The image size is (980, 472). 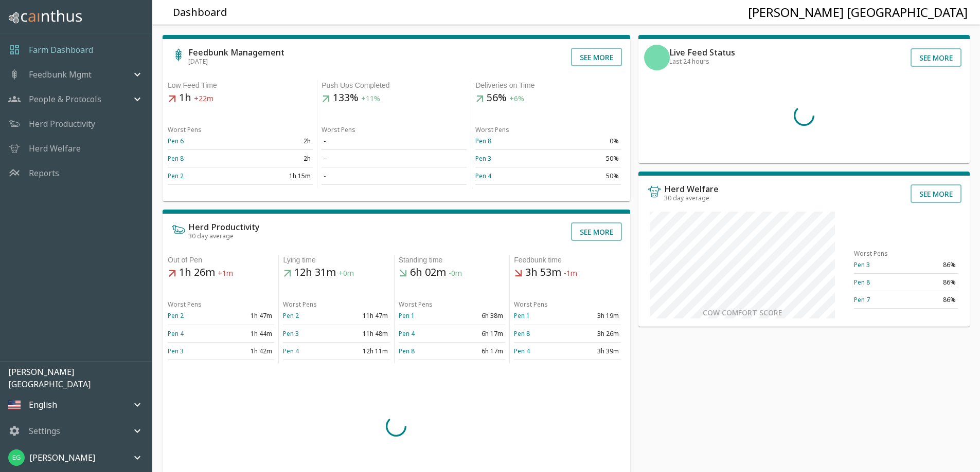 I want to click on a: Herd Welfare, so click(x=54, y=148).